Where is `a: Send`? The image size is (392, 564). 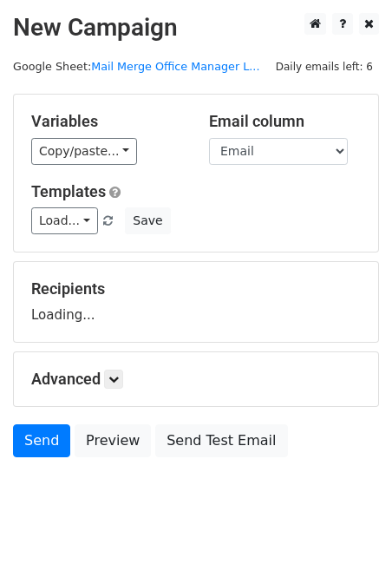 a: Send is located at coordinates (42, 441).